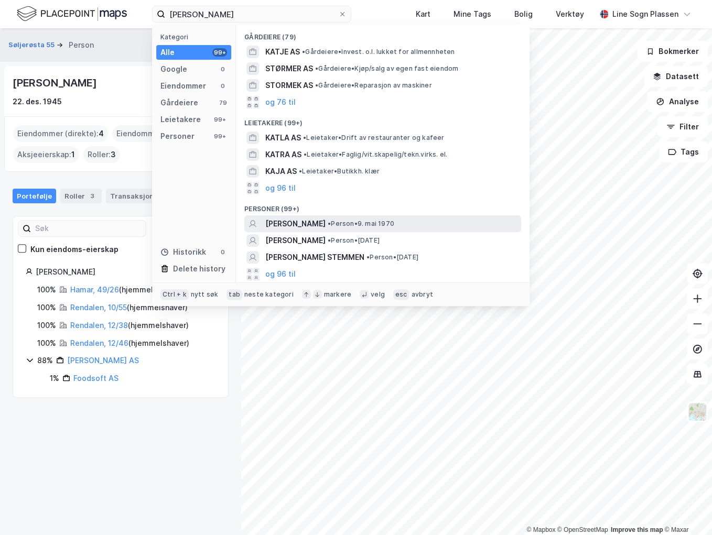 This screenshot has width=712, height=535. Describe the element at coordinates (582, 530) in the screenshot. I see `a: OpenStreetMap` at that location.